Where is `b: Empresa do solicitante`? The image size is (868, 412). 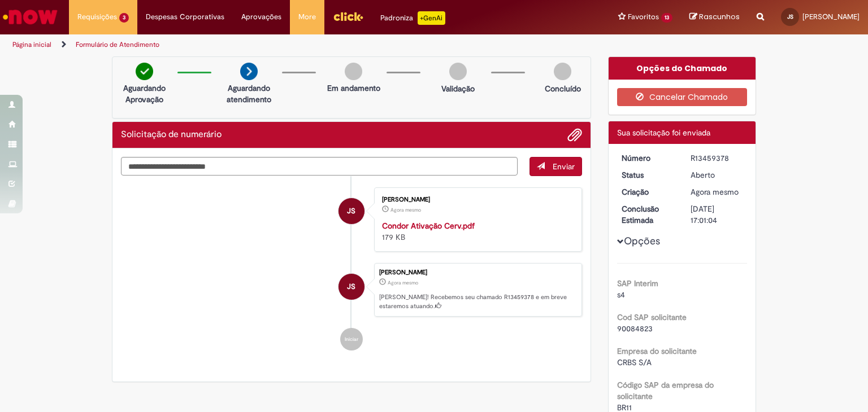
b: Empresa do solicitante is located at coordinates (657, 351).